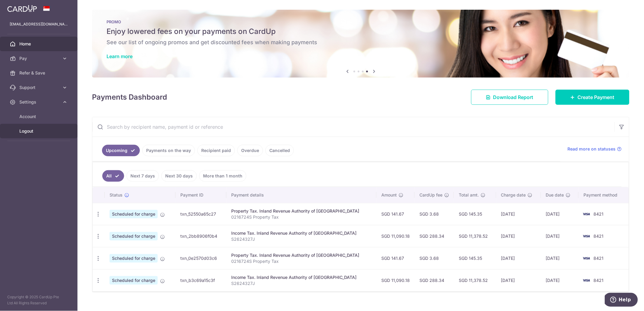  Describe the element at coordinates (201, 280) in the screenshot. I see `td: txn_b3c69a15c3f` at that location.